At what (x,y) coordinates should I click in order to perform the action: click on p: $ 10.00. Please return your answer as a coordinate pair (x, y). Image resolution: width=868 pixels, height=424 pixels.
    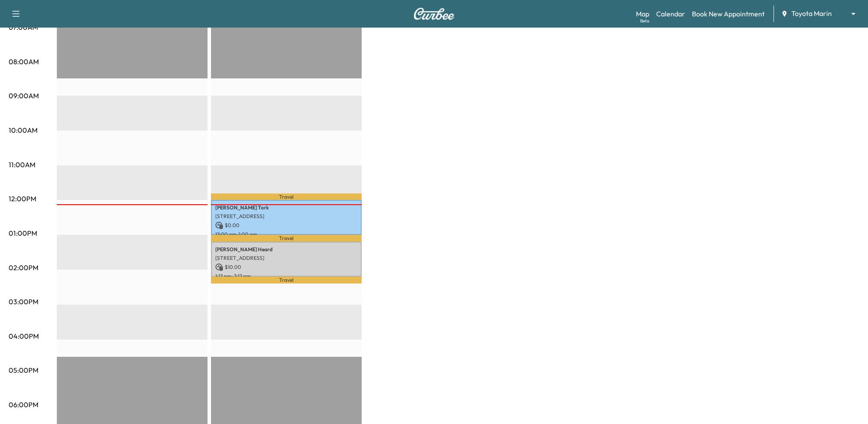
    Looking at the image, I should click on (286, 267).